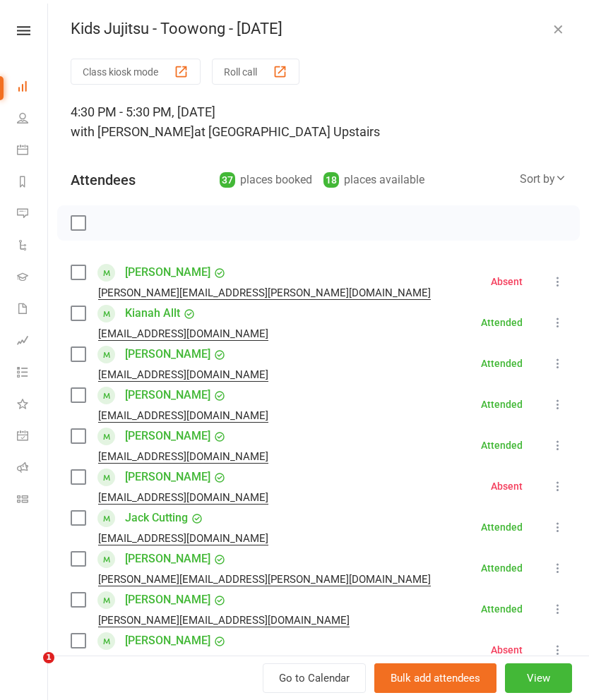 The image size is (589, 700). Describe the element at coordinates (32, 87) in the screenshot. I see `a: Dashboard` at that location.